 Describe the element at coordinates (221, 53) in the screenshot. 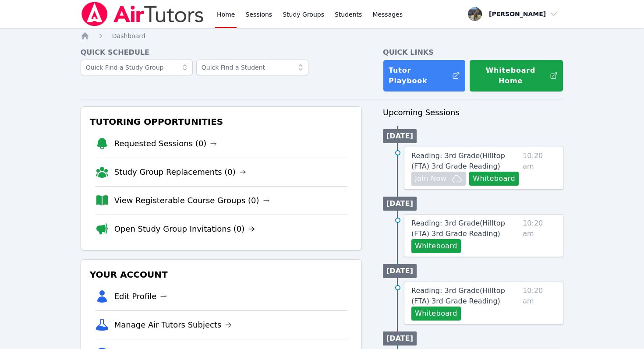

I see `h4: Quick Schedule` at that location.